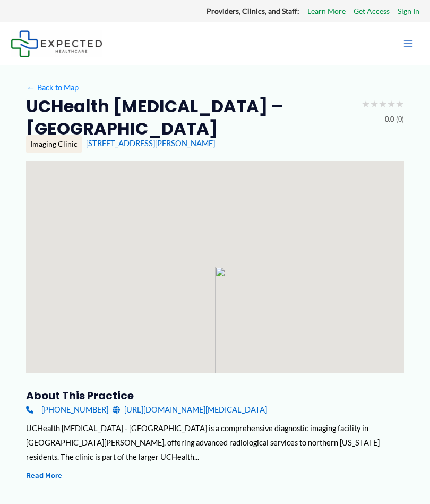  Describe the element at coordinates (56, 43) in the screenshot. I see `img: Expected Healthcare Logo - side, dark font, small` at that location.